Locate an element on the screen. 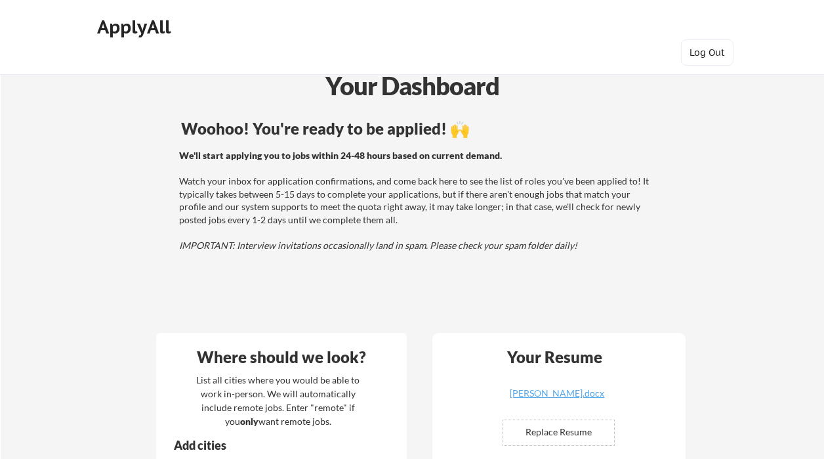 The image size is (824, 459). div: Woohoo! You're ready to be applied! 🙌 is located at coordinates (417, 129).